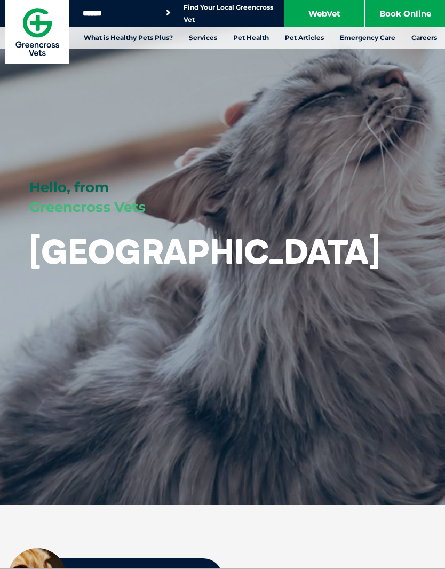 The width and height of the screenshot is (445, 569). I want to click on span: Hello, from, so click(69, 187).